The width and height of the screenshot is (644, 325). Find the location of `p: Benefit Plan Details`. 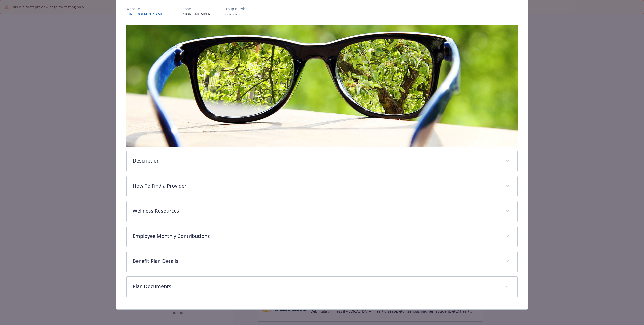

p: Benefit Plan Details is located at coordinates (316, 261).